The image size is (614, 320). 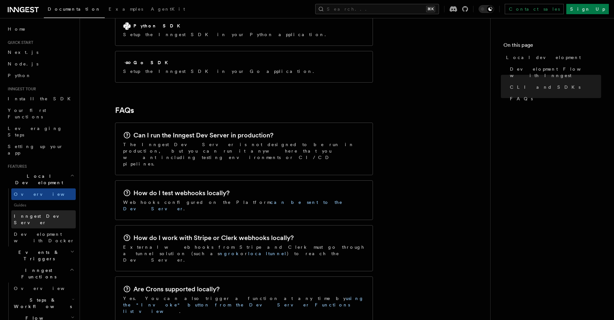 What do you see at coordinates (543, 57) in the screenshot?
I see `span: Local development` at bounding box center [543, 57].